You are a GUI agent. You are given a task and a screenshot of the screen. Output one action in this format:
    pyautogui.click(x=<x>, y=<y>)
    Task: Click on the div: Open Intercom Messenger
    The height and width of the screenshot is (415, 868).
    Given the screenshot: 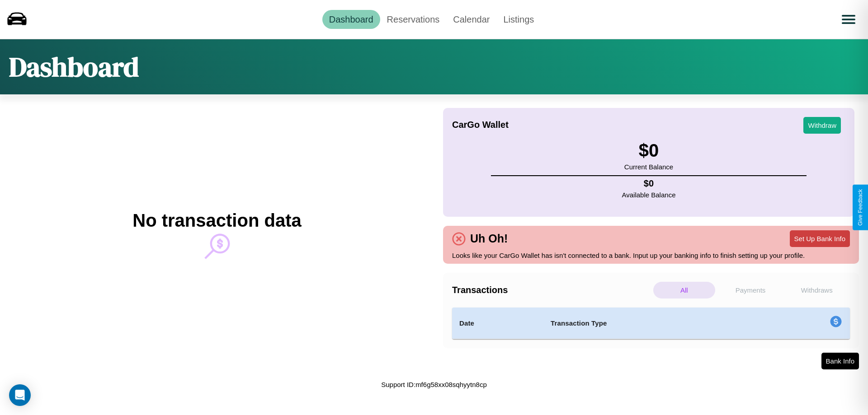 What is the action you would take?
    pyautogui.click(x=20, y=395)
    